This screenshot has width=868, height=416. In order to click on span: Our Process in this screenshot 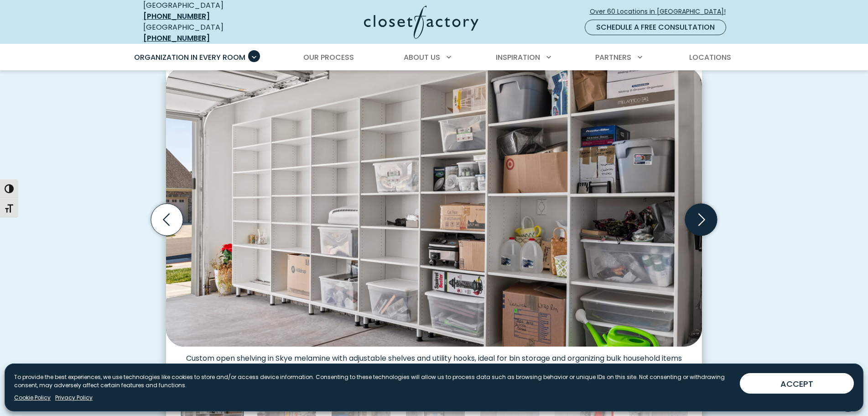, I will do `click(329, 57)`.